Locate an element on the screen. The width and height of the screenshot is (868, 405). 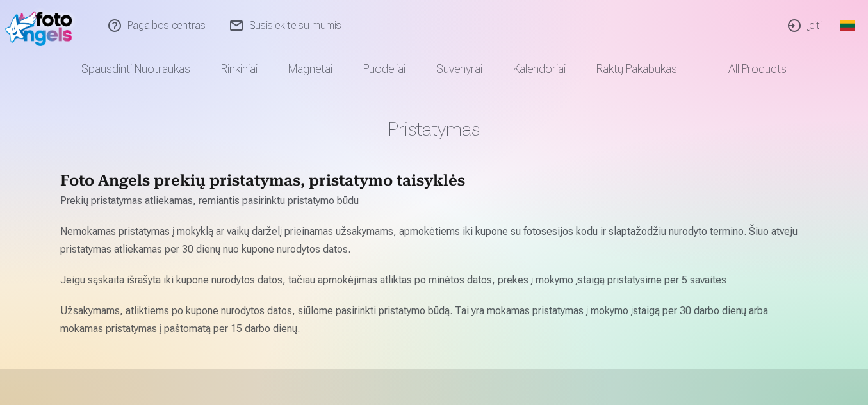
p: Jeigu sąskaita išrašyta iki kupone nurodytos datos, tačiau apmokėjimas atliktas po minėtos datos,... is located at coordinates (434, 280).